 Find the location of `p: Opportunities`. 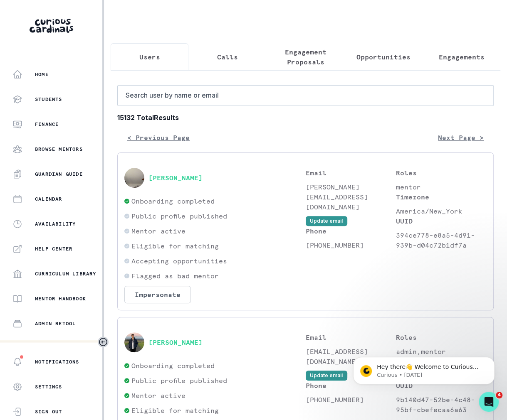

p: Opportunities is located at coordinates (383, 57).